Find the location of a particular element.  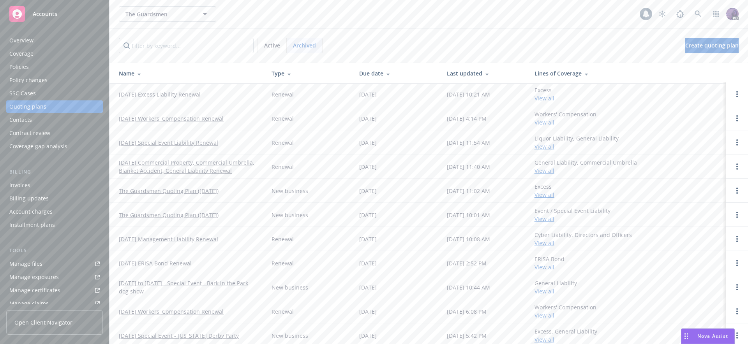

div: Billing updates is located at coordinates (29, 199).